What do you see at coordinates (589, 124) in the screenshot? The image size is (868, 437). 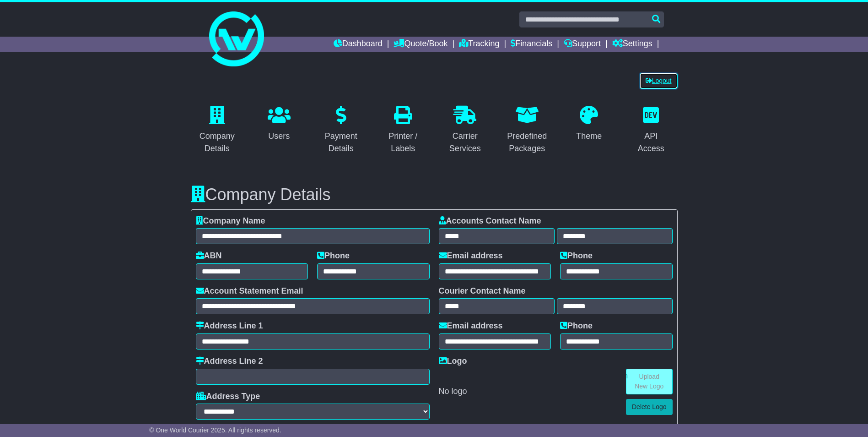 I see `a: Theme` at bounding box center [589, 124].